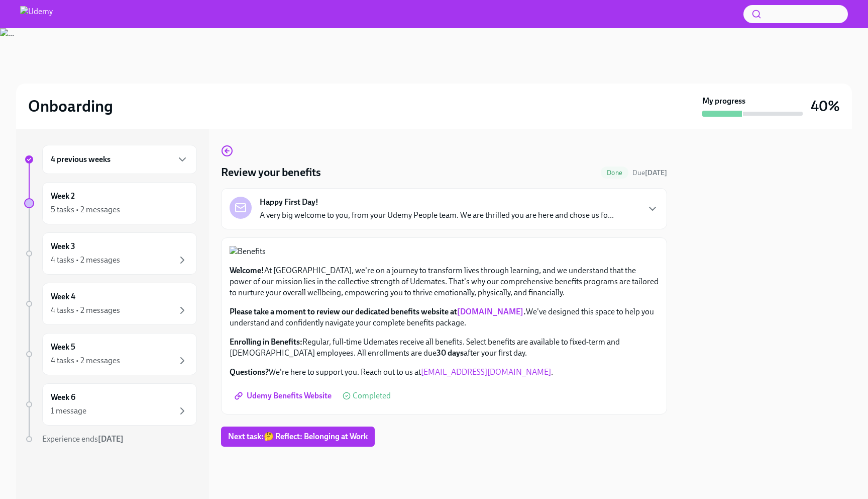 The height and width of the screenshot is (499, 868). What do you see at coordinates (650, 173) in the screenshot?
I see `span: Due` at bounding box center [650, 173].